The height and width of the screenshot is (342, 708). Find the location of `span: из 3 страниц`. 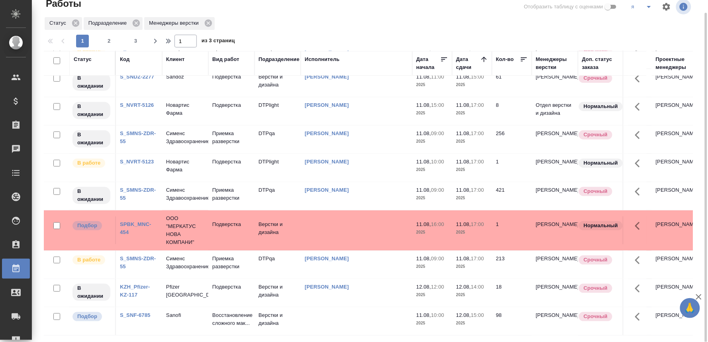

span: из 3 страниц is located at coordinates (218, 41).